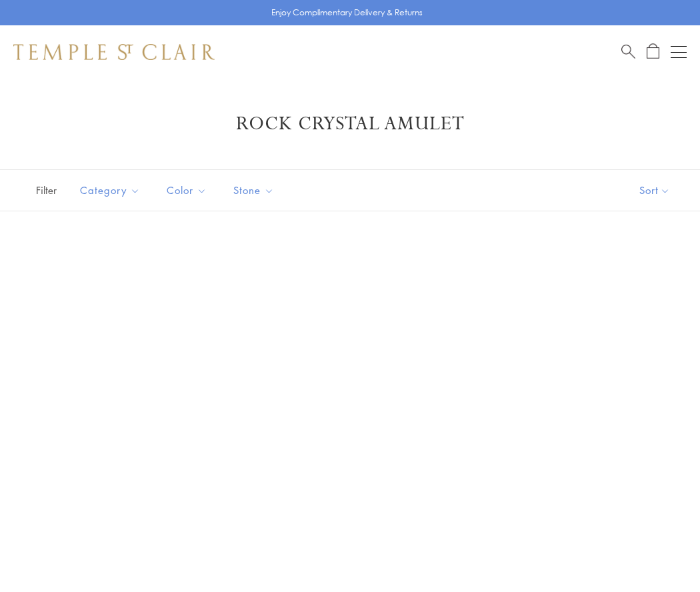 The height and width of the screenshot is (592, 700). Describe the element at coordinates (652, 51) in the screenshot. I see `a: Open Shopping Bag` at that location.